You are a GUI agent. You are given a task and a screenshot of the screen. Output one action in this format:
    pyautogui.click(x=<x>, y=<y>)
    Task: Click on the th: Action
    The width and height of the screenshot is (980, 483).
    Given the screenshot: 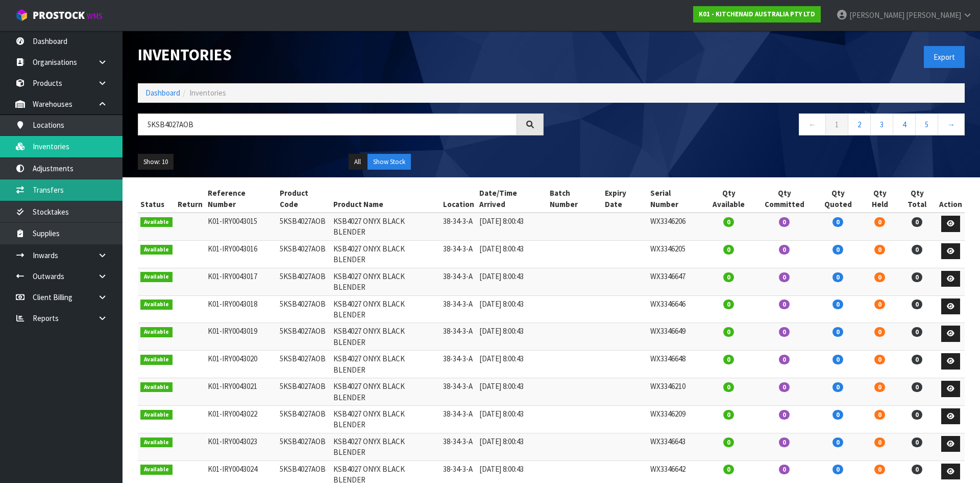 What is the action you would take?
    pyautogui.click(x=950, y=199)
    